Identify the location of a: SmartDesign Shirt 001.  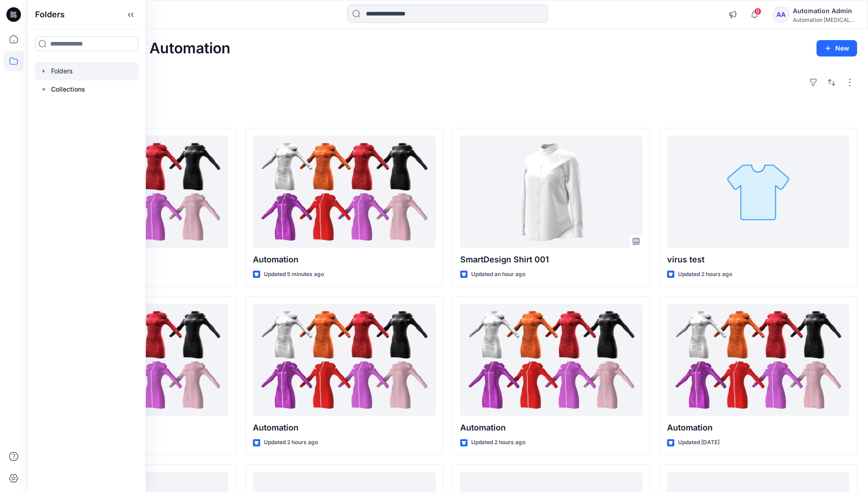
(552, 192).